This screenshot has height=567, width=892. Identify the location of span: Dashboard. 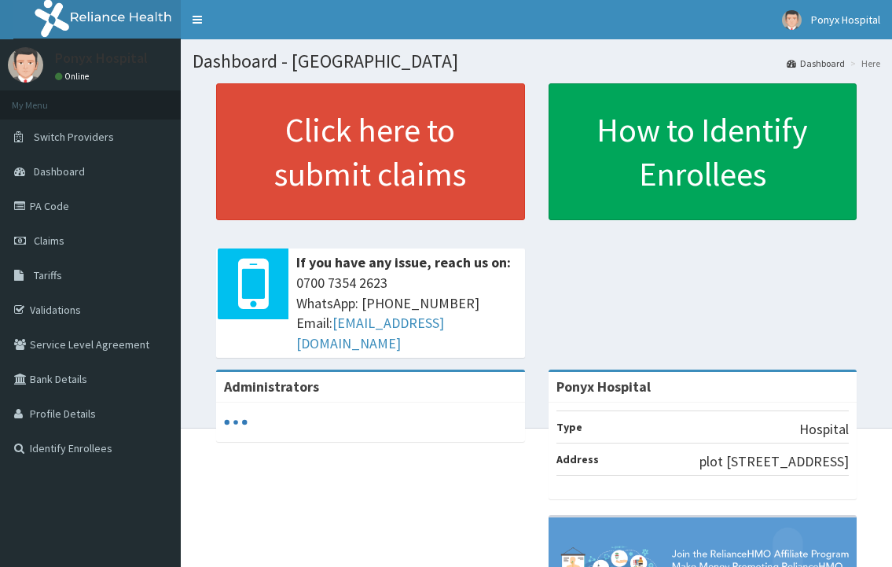
(59, 171).